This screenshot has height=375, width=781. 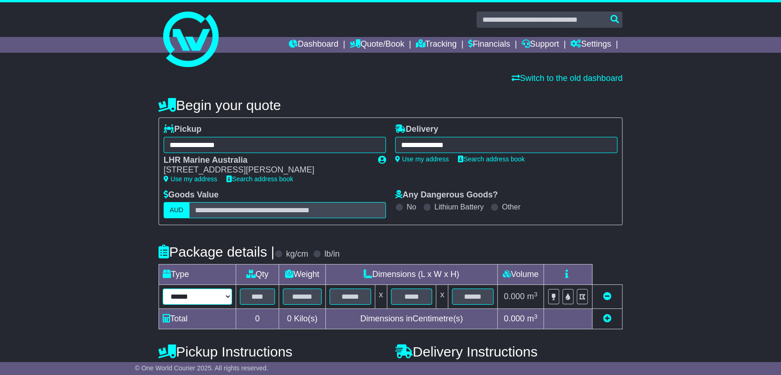 What do you see at coordinates (520, 274) in the screenshot?
I see `td: Volume` at bounding box center [520, 274].